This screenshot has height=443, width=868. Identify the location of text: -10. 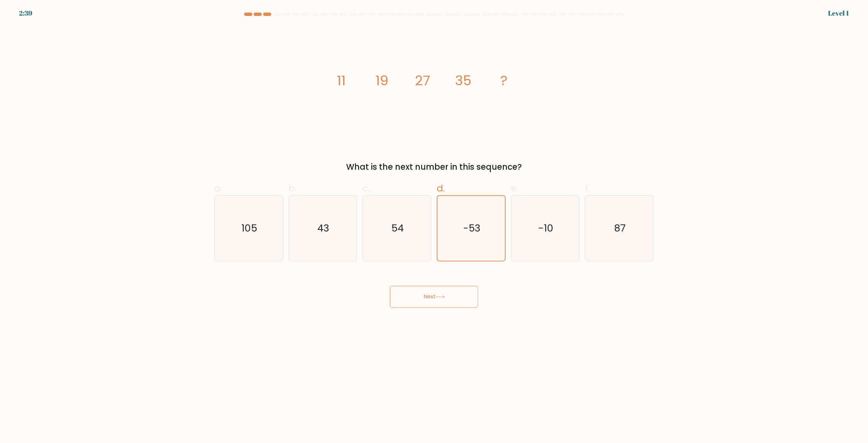
(546, 228).